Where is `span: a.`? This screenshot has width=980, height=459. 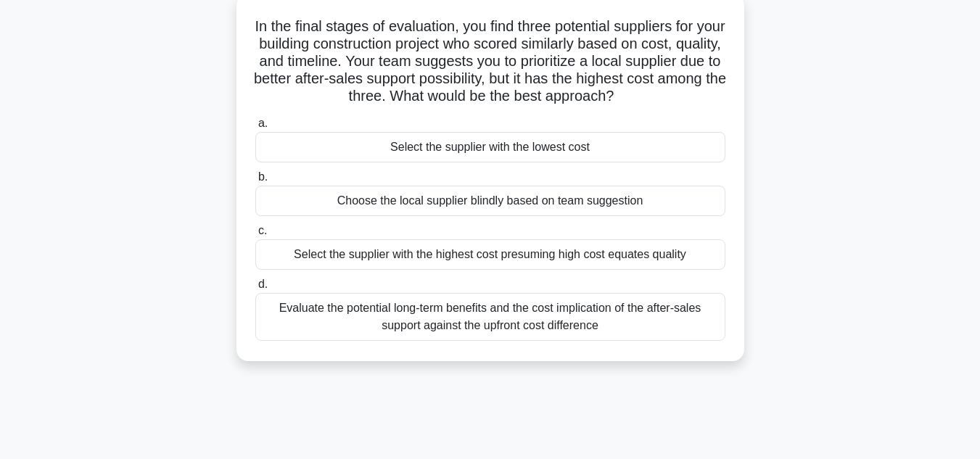
span: a. is located at coordinates (263, 123).